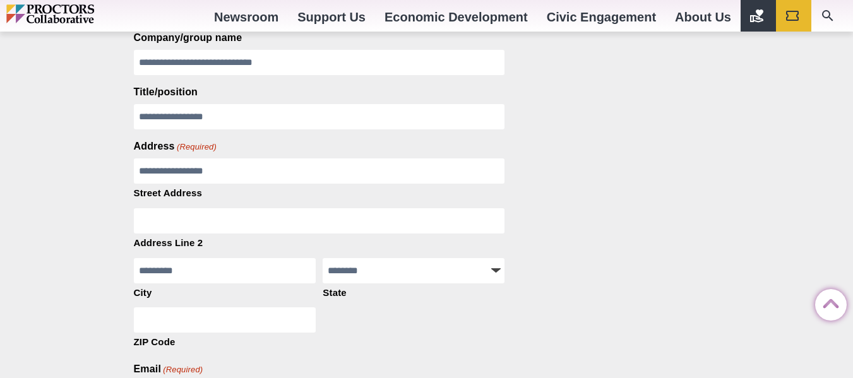  What do you see at coordinates (413, 292) in the screenshot?
I see `label: State` at bounding box center [413, 292].